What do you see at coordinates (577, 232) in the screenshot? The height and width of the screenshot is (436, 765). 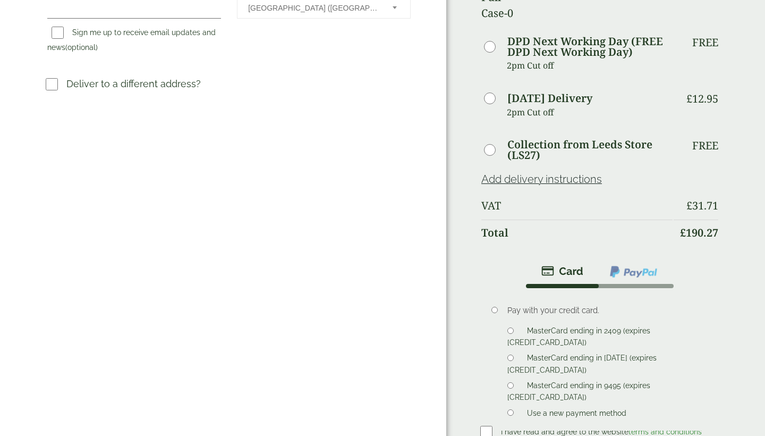 I see `th: Total` at bounding box center [577, 232].